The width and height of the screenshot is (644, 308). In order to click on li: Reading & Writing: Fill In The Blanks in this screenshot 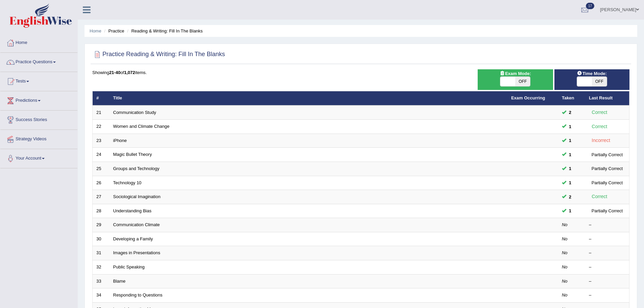, I will do `click(164, 31)`.